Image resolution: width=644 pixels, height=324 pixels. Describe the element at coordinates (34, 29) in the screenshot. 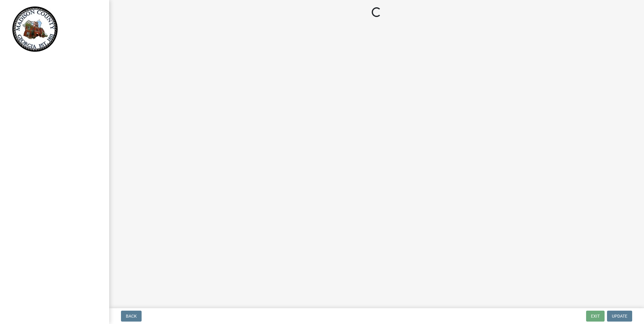

I see `img: Madison County, Georgia` at that location.